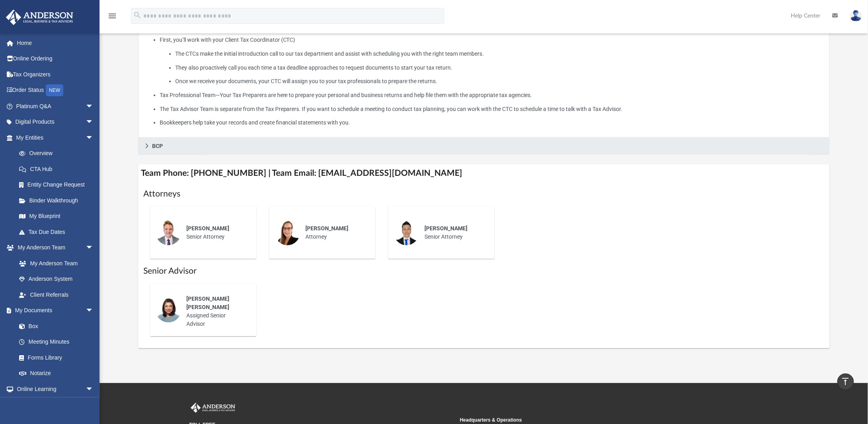 The height and width of the screenshot is (424, 868). I want to click on h1: Attorneys, so click(483, 194).